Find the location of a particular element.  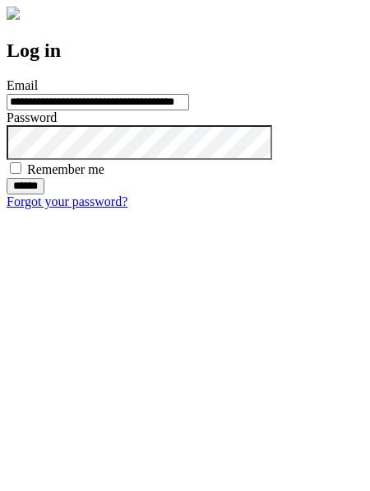

label: Email is located at coordinates (22, 85).